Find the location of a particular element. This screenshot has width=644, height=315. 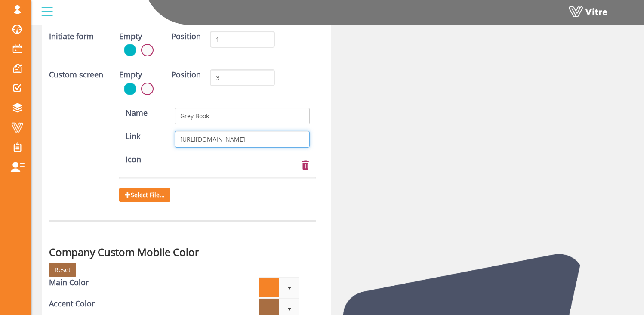

label: Link is located at coordinates (133, 137).